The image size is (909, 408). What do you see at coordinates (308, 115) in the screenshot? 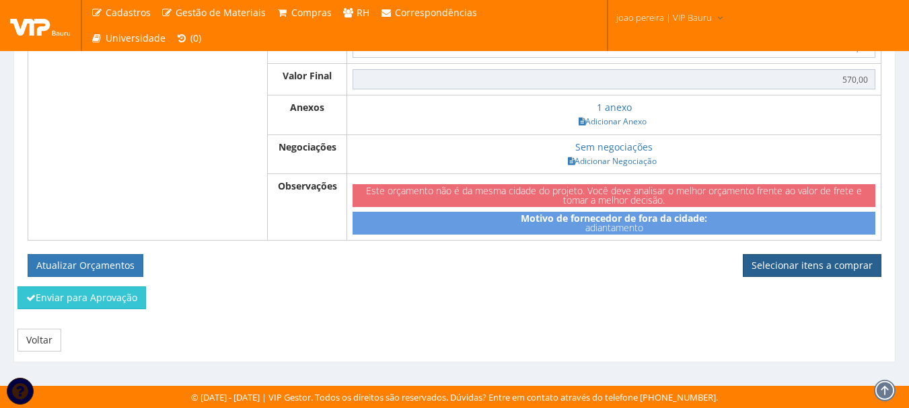
I see `th: Anexos` at bounding box center [308, 115].